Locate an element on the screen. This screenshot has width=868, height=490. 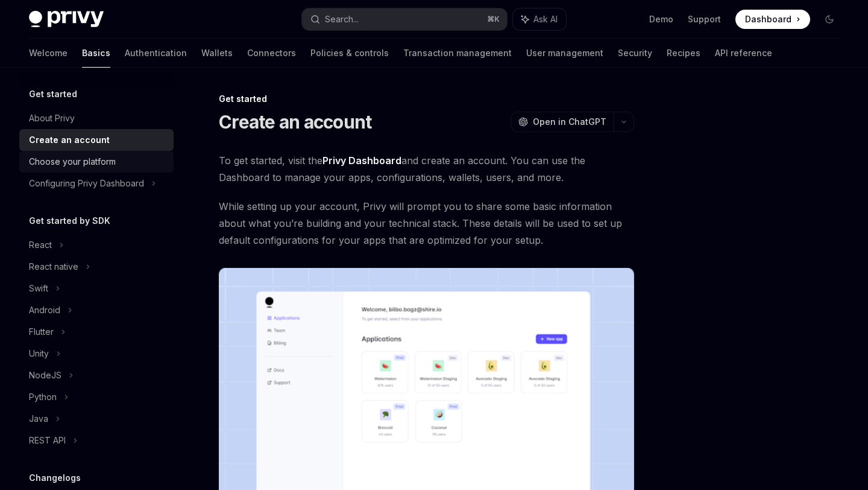
div: Java is located at coordinates (38, 419).